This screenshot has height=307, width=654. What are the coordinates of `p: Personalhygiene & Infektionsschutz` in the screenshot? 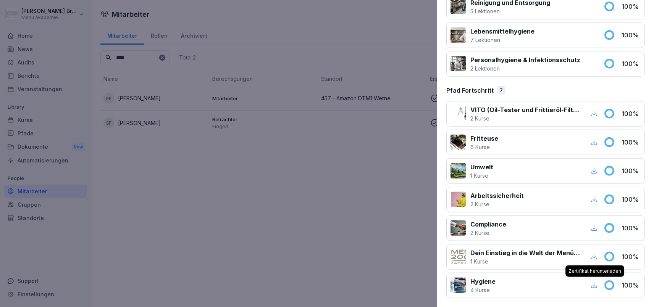 It's located at (525, 60).